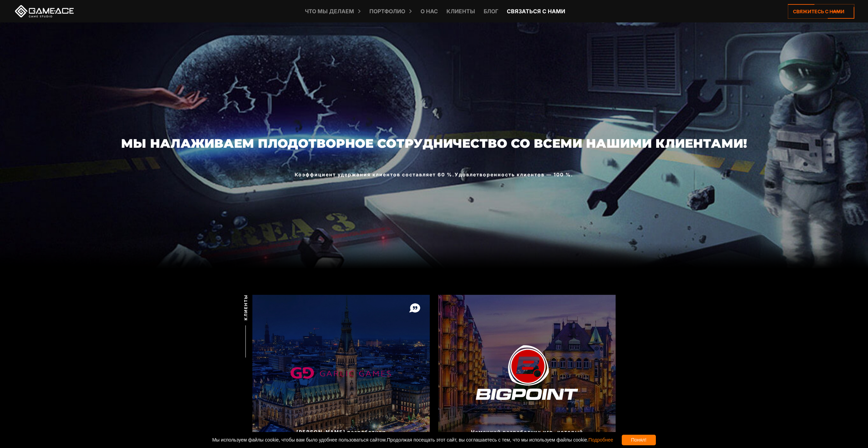  What do you see at coordinates (536, 11) in the screenshot?
I see `ya-tr-span: Связаться с нами` at bounding box center [536, 11].